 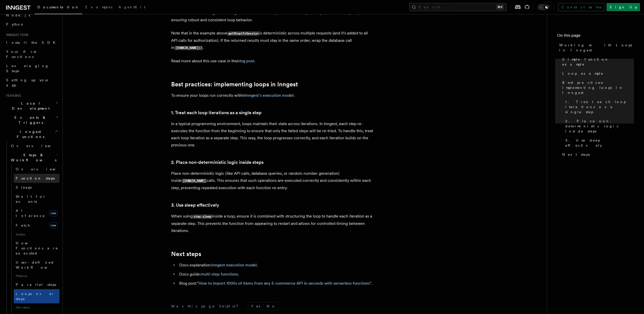 I want to click on code: getShopifySession, so click(x=243, y=34).